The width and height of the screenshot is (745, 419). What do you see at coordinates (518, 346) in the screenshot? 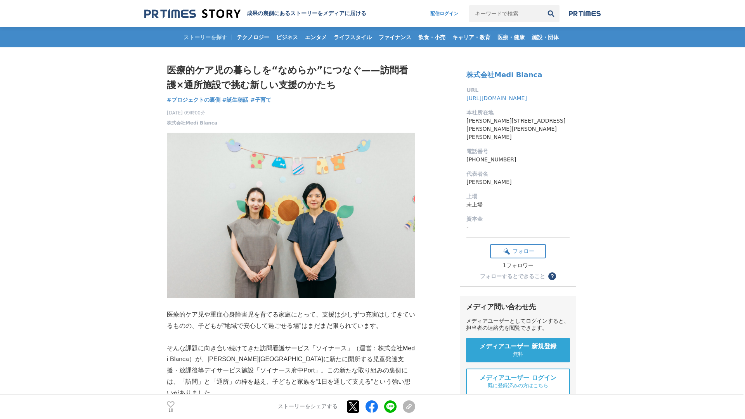
I see `span: メディアユーザー 新規登録` at bounding box center [518, 346].